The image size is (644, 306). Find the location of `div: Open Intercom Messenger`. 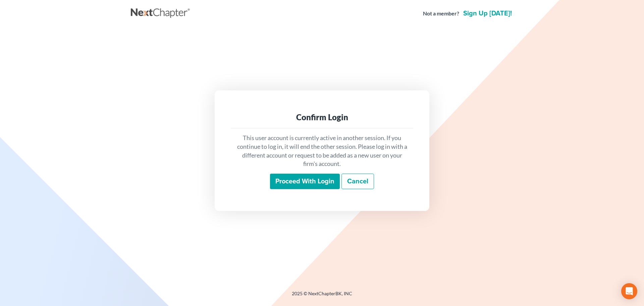

div: Open Intercom Messenger is located at coordinates (629, 291).